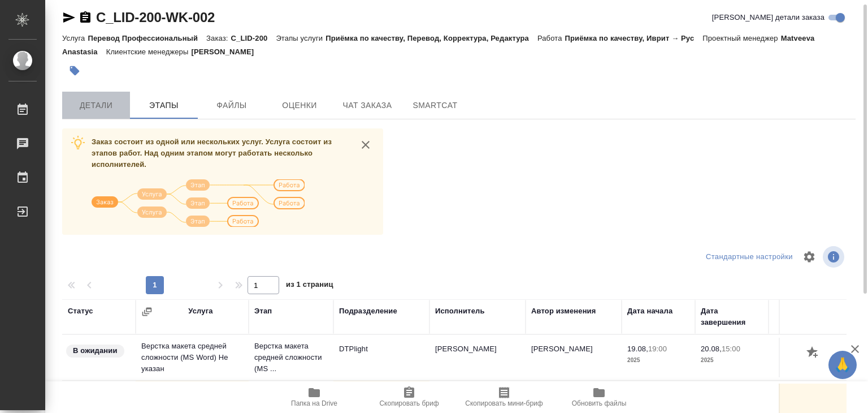  What do you see at coordinates (431, 38) in the screenshot?
I see `p: Приёмка по качеству, Перевод, Корректура, Редактура` at bounding box center [431, 38].